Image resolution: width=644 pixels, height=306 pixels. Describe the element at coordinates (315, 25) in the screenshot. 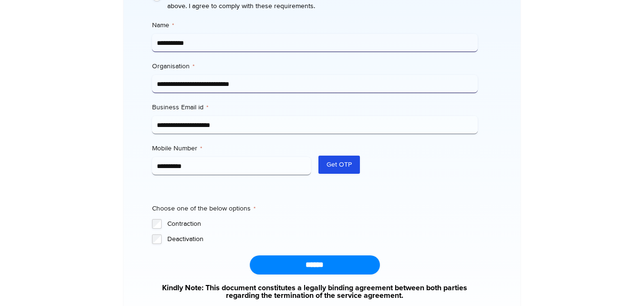

I see `label: Name` at that location.